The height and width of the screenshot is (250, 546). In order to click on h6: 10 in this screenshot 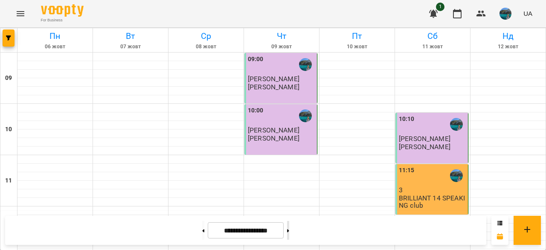, I will do `click(9, 129)`.